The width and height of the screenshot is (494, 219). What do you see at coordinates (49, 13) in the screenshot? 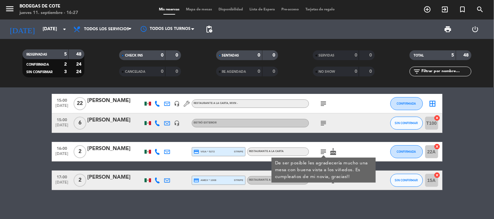
I see `div: jueves 11. septiembre - 16:27` at bounding box center [49, 13].